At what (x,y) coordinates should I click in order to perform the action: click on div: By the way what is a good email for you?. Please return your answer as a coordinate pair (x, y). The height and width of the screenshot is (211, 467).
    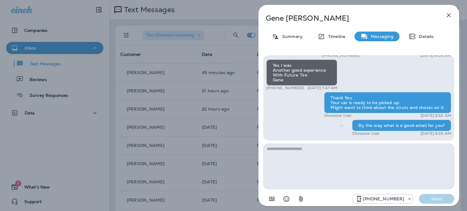
    Looking at the image, I should click on (402, 126).